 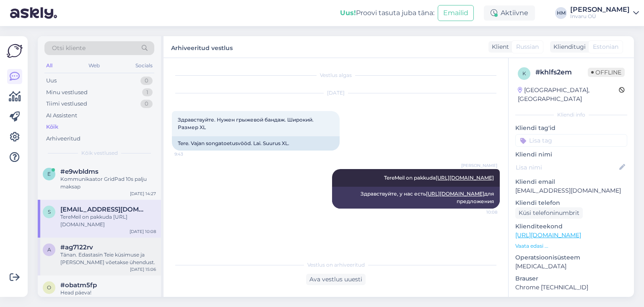 I want to click on div: Здравствуйте, у нас есть для предложения, so click(x=416, y=198).